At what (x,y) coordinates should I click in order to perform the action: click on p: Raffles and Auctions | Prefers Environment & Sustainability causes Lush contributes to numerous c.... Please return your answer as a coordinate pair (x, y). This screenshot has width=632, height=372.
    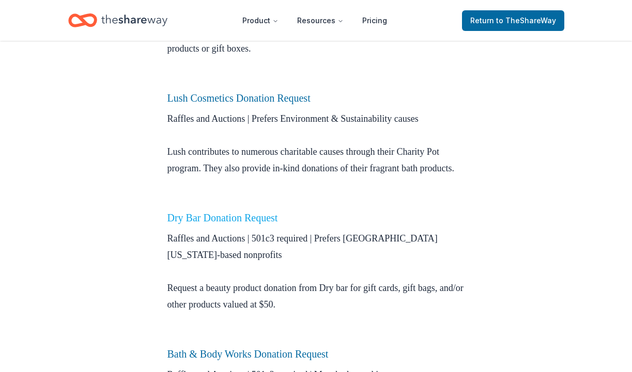
    Looking at the image, I should click on (316, 144).